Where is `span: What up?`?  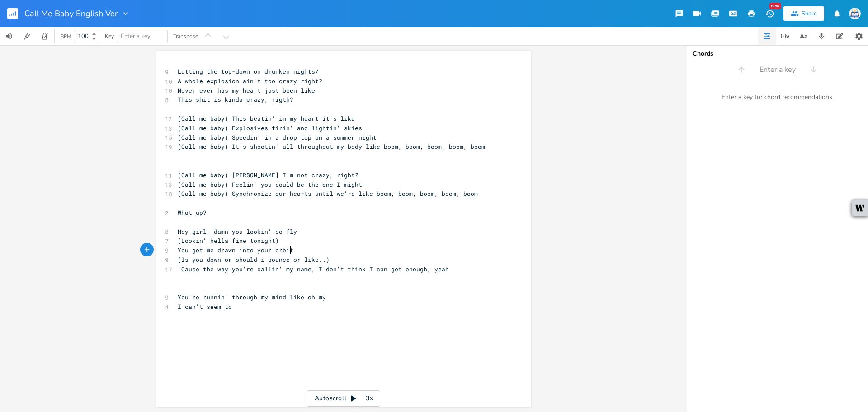
span: What up? is located at coordinates (192, 213).